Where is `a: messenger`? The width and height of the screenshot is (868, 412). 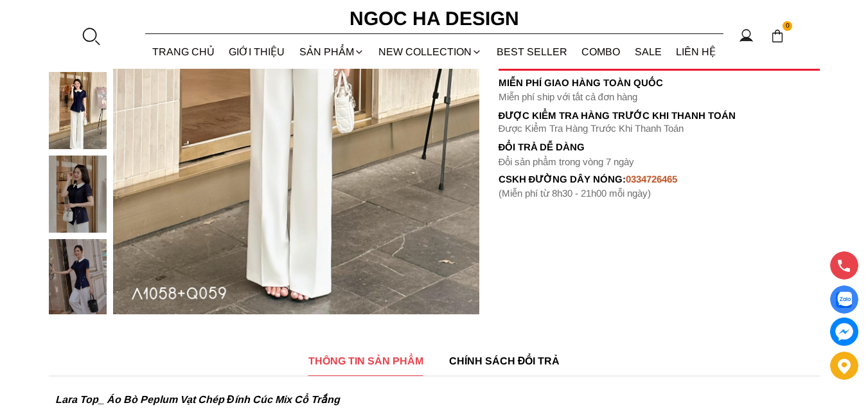 a: messenger is located at coordinates (844, 331).